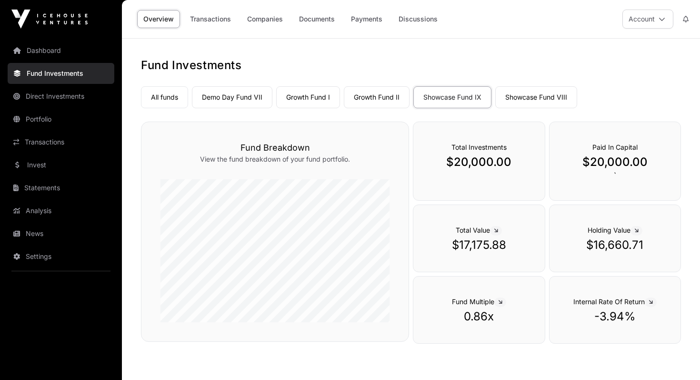 This screenshot has width=700, height=380. What do you see at coordinates (265, 19) in the screenshot?
I see `a: Companies` at bounding box center [265, 19].